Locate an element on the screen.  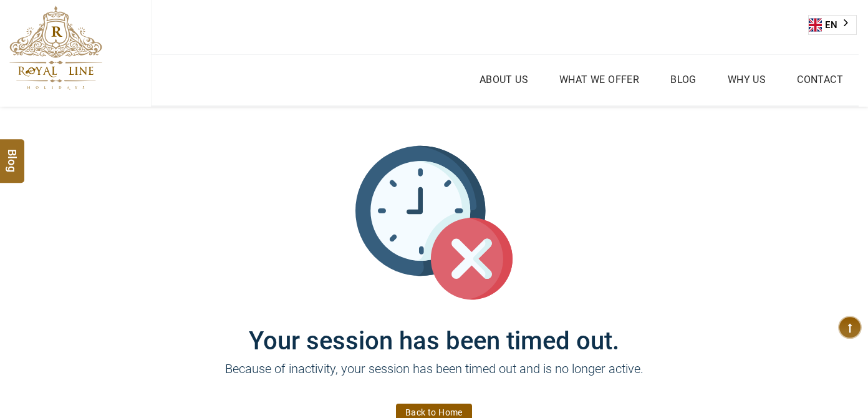
span: Blog is located at coordinates (12, 154).